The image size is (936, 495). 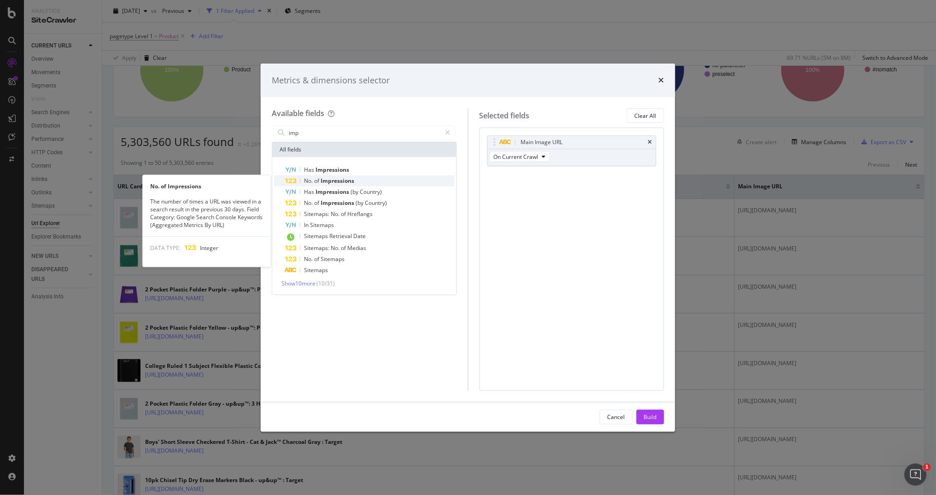 I want to click on span: Medias, so click(x=357, y=248).